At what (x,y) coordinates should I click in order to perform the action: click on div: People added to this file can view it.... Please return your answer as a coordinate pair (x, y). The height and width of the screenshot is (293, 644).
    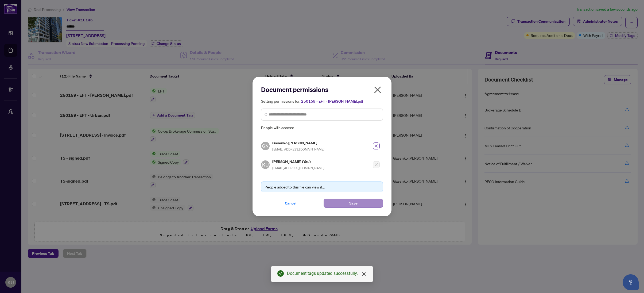
    Looking at the image, I should click on (322, 187).